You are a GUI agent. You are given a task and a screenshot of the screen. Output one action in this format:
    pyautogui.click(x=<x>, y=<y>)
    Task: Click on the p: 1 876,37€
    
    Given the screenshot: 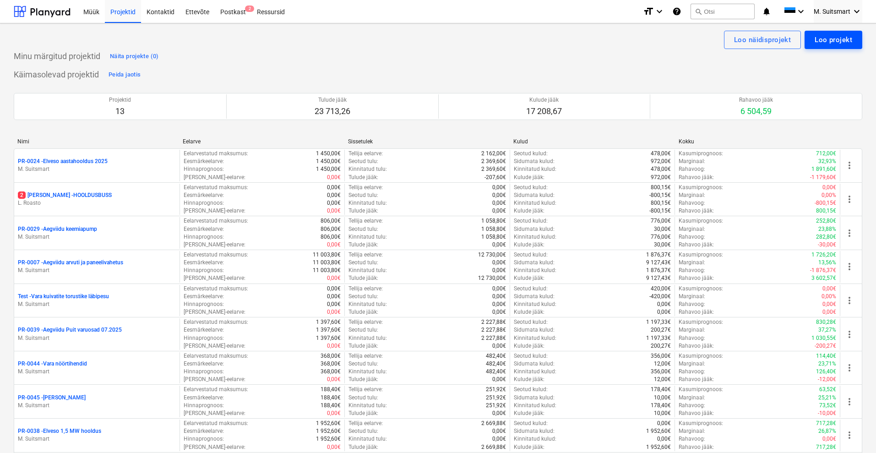 What is the action you would take?
    pyautogui.click(x=659, y=270)
    